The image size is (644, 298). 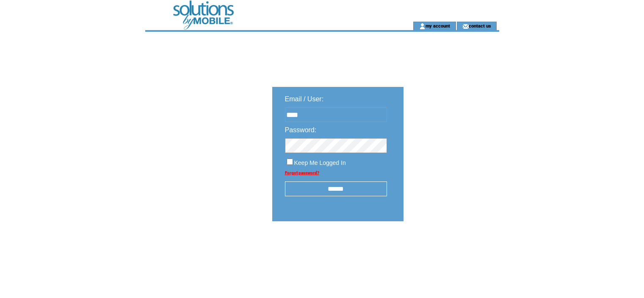 What do you see at coordinates (302, 173) in the screenshot?
I see `a: Forgot password?` at bounding box center [302, 173].